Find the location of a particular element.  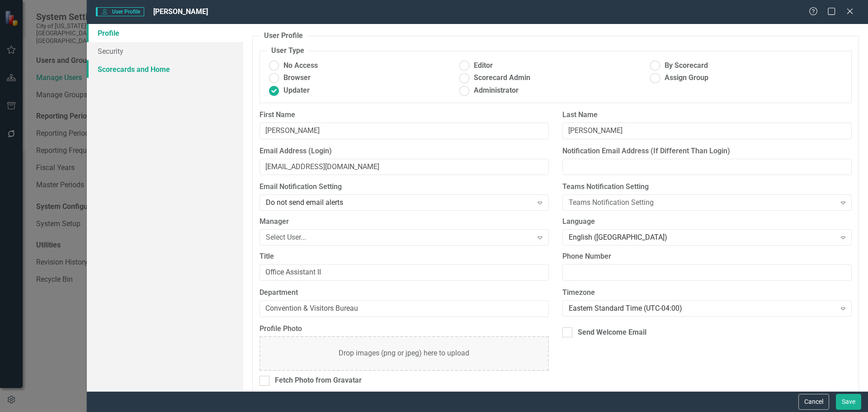

label: Manager is located at coordinates (405, 222).